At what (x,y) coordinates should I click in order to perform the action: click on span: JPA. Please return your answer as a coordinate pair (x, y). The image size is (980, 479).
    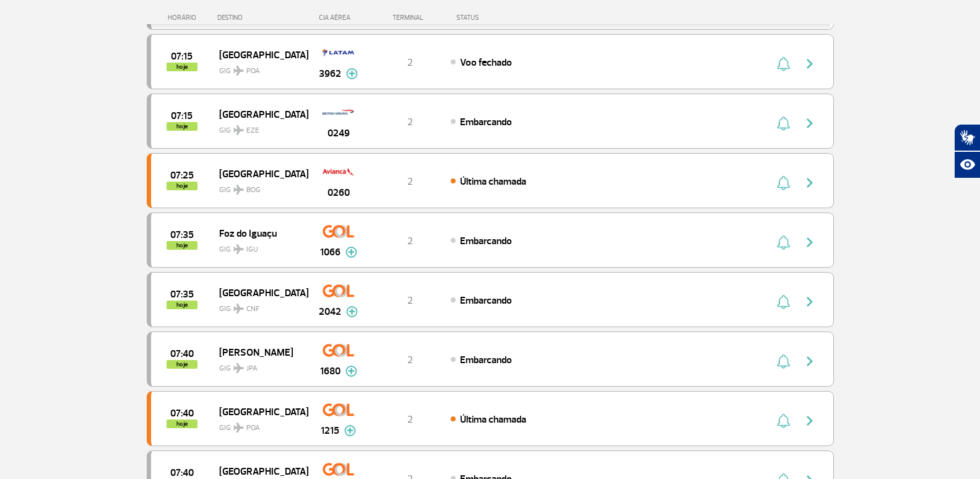
    Looking at the image, I should click on (252, 369).